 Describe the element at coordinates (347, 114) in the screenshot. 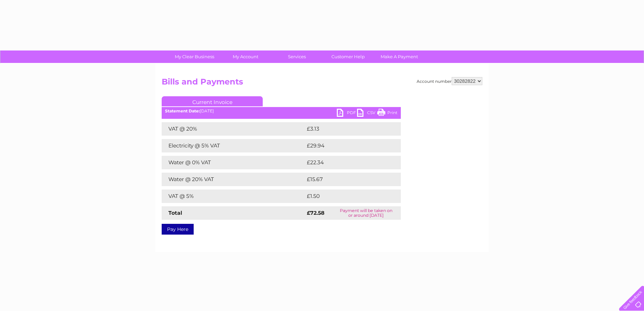

I see `a: PDF` at that location.